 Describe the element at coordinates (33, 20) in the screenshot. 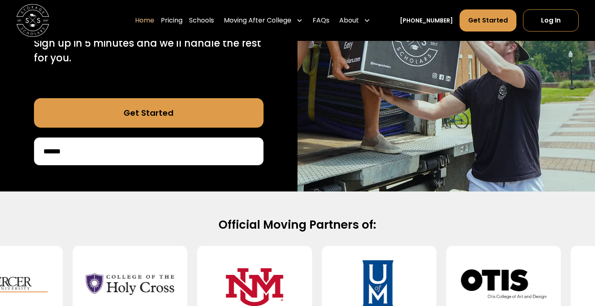

I see `a: home` at that location.